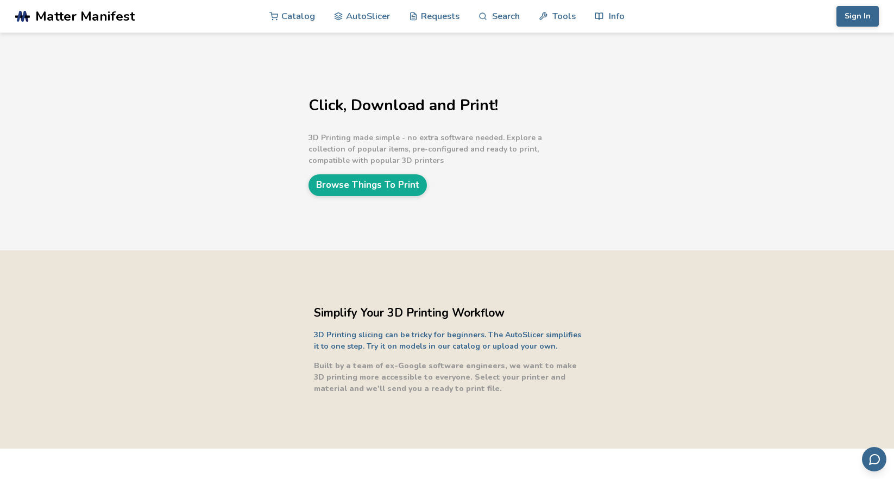 This screenshot has width=894, height=479. Describe the element at coordinates (444, 149) in the screenshot. I see `p: 3D Printing made simple - no extra software needed. Explore a collection of popular items, pre-co...` at that location.